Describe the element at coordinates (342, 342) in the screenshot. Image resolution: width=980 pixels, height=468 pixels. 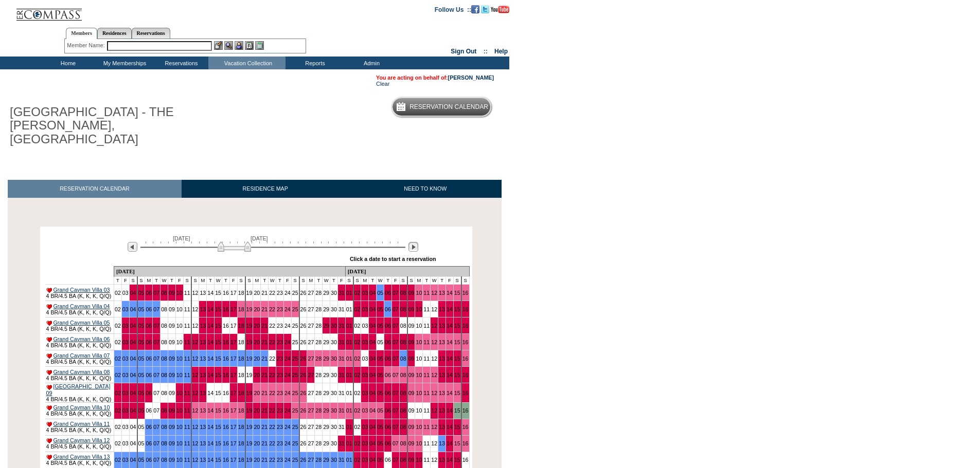
I see `a: 31` at that location.